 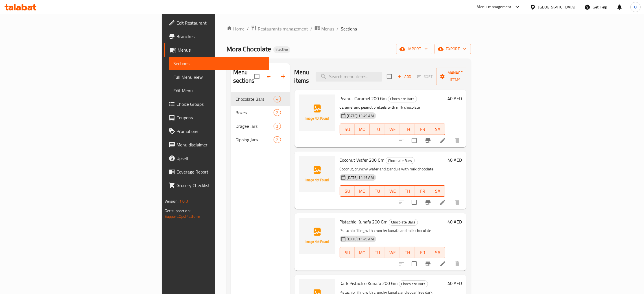 What do you see at coordinates (443, 202) in the screenshot?
I see `a: Edit menu item` at bounding box center [443, 202].